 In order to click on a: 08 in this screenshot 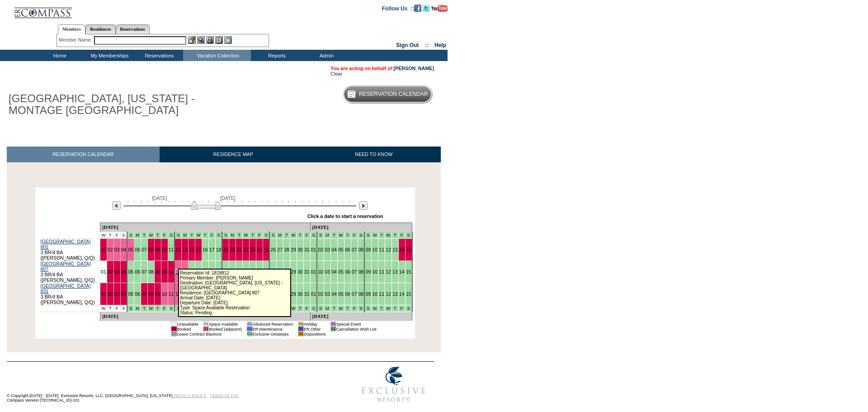, I will do `click(361, 294)`.